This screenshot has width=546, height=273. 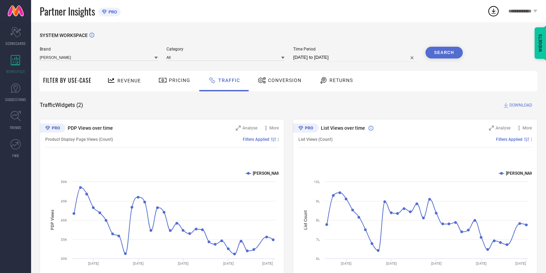 What do you see at coordinates (53, 219) in the screenshot?
I see `tspan: PDP Views` at bounding box center [53, 219].